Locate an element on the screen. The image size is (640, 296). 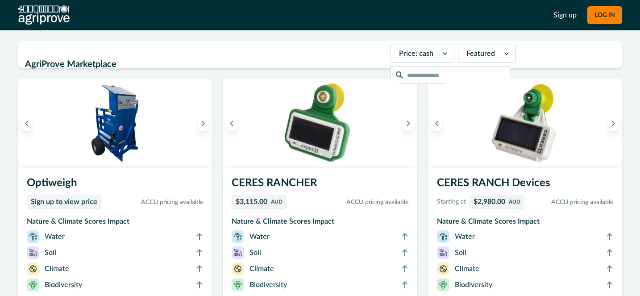
p: Starting at is located at coordinates (451, 202).